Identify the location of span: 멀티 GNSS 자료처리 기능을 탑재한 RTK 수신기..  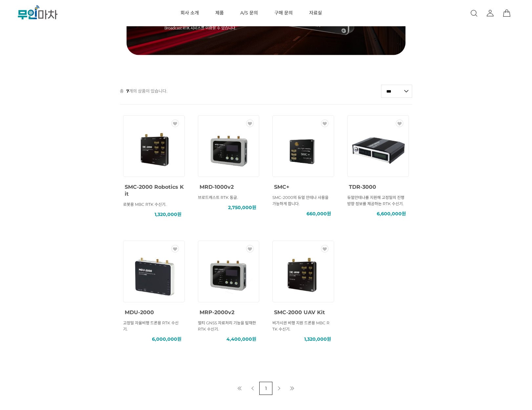
(227, 326).